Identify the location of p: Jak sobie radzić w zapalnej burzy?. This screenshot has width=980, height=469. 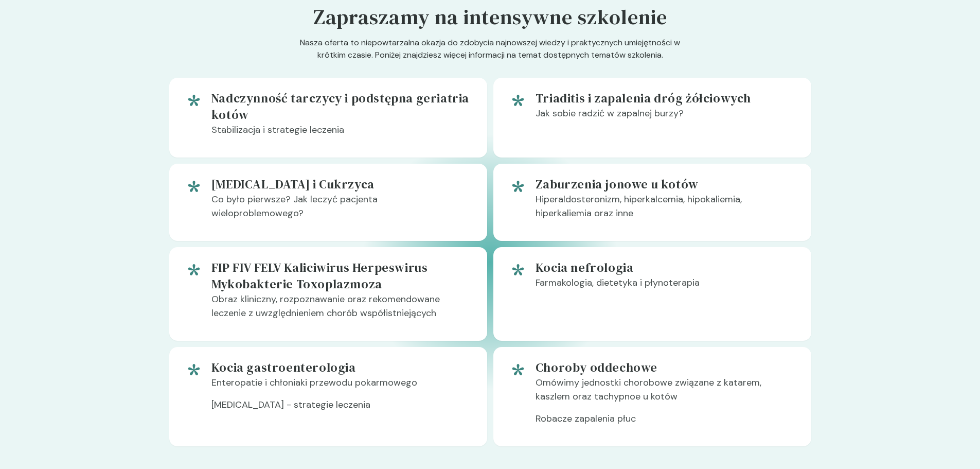
(665, 117).